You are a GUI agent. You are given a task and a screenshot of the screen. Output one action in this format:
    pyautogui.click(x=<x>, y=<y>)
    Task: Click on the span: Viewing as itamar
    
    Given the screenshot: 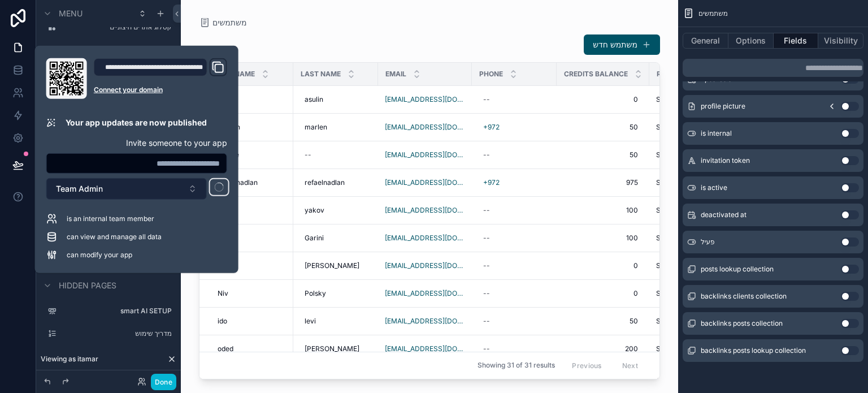 What is the action you would take?
    pyautogui.click(x=69, y=358)
    